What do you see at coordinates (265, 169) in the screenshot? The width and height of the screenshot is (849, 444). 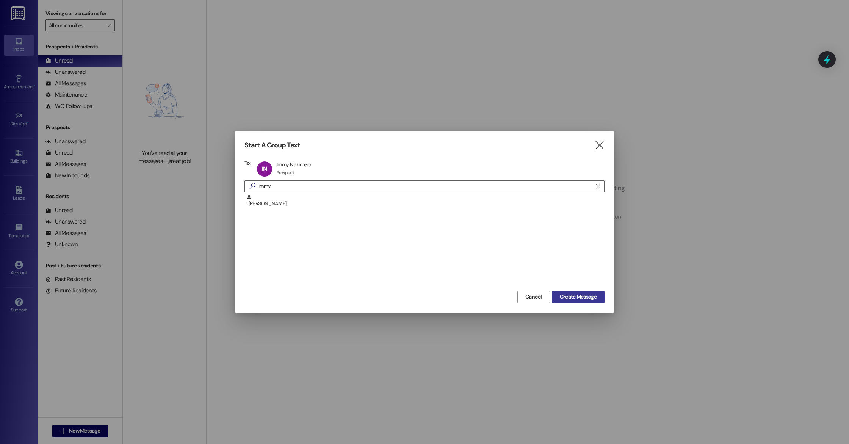 I see `span: IN` at bounding box center [265, 169].